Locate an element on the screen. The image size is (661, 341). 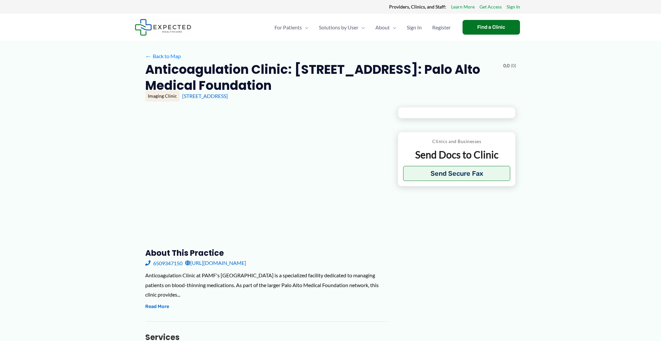
a: Learn More is located at coordinates (463, 7).